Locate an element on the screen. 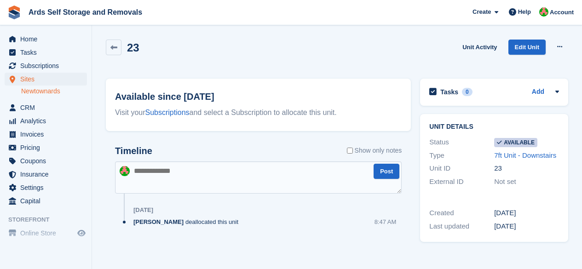 Image resolution: width=582 pixels, height=269 pixels. div: Not set is located at coordinates (526, 182).